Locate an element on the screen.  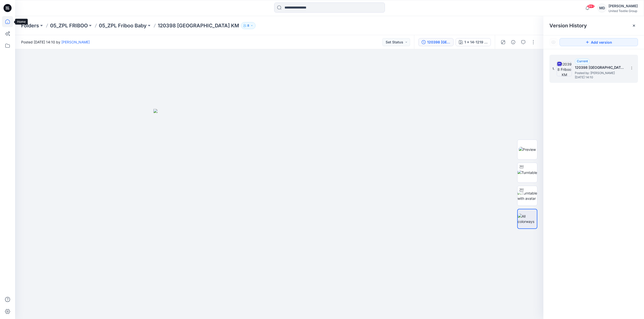
img: 120398 Friboo KM is located at coordinates (564, 69).